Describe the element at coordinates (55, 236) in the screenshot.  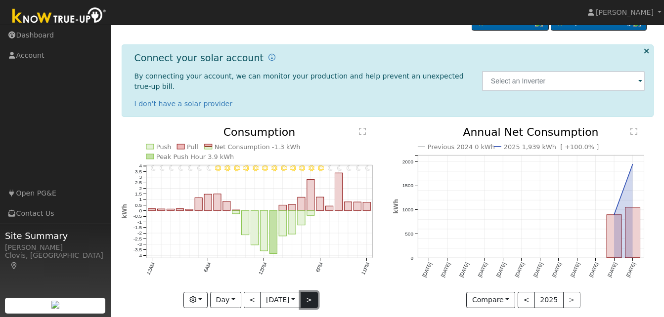
I see `span: Site Summary` at that location.